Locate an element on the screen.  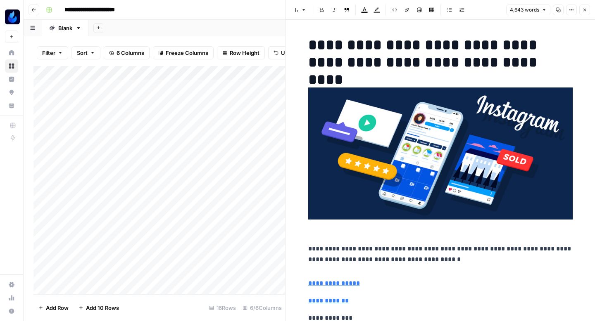
button: 4,643 words is located at coordinates (528, 10).